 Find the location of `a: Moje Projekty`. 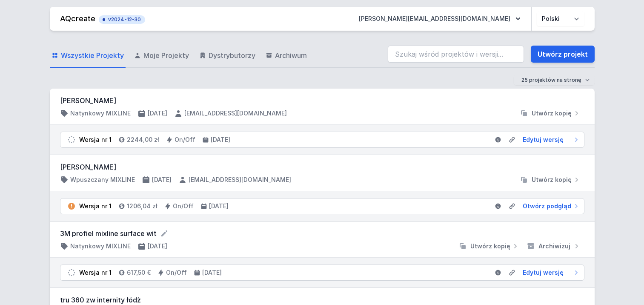

a: Moje Projekty is located at coordinates (161, 56).